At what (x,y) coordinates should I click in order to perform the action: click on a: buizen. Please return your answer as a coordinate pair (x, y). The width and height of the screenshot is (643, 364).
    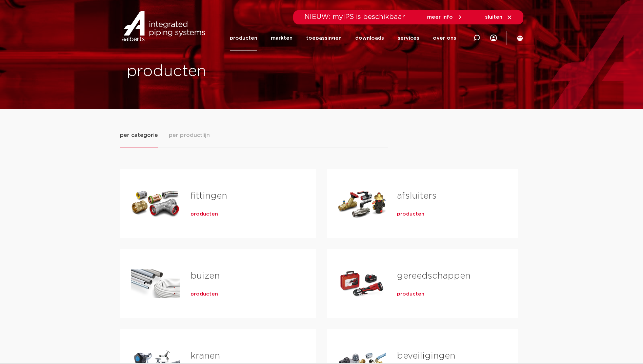
    Looking at the image, I should click on (205, 276).